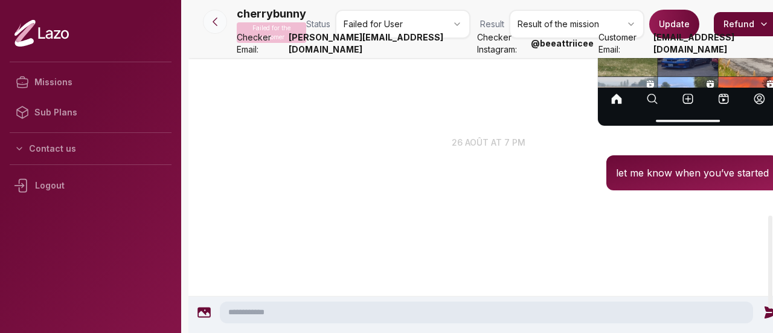 This screenshot has width=773, height=333. What do you see at coordinates (692, 173) in the screenshot?
I see `p: let me know when you’ve started` at bounding box center [692, 173].